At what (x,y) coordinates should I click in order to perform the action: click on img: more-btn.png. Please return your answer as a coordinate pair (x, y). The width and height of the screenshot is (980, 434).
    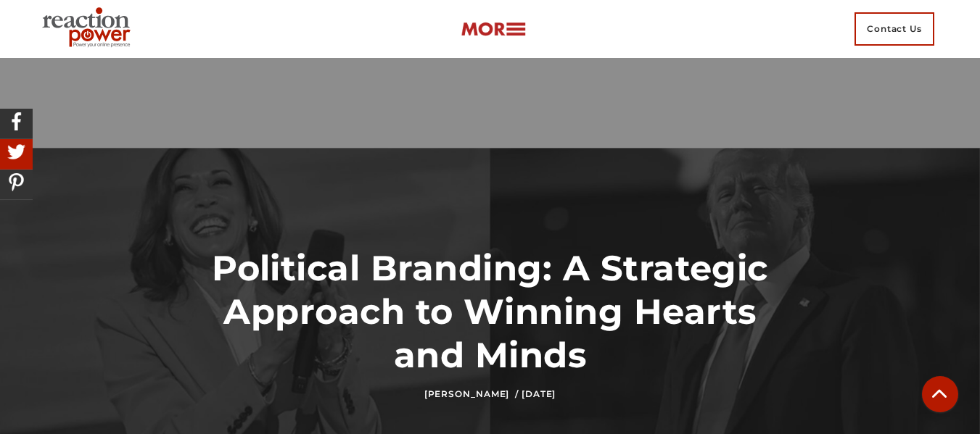
    Looking at the image, I should click on (493, 29).